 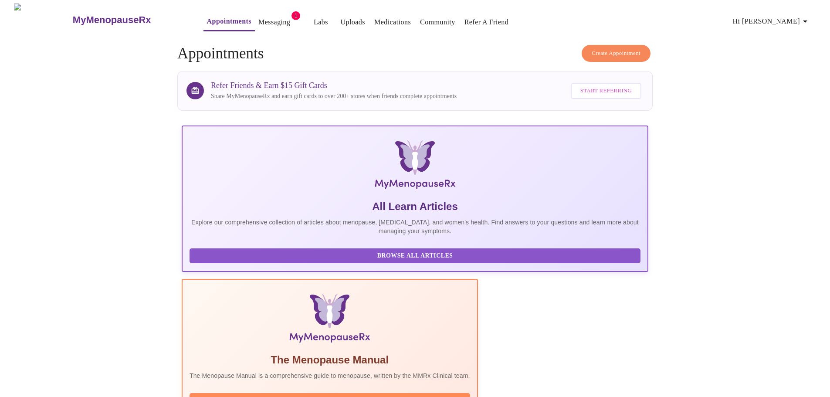 What do you see at coordinates (392, 22) in the screenshot?
I see `button: Medications` at bounding box center [392, 22].